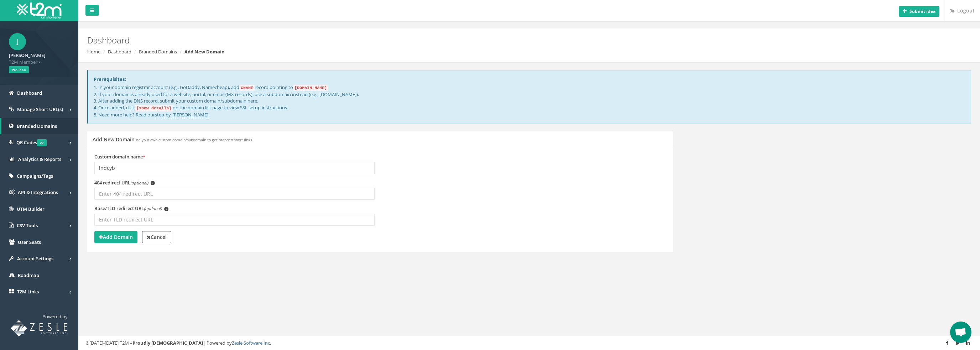 This screenshot has width=980, height=350. I want to click on a: Cancel, so click(157, 237).